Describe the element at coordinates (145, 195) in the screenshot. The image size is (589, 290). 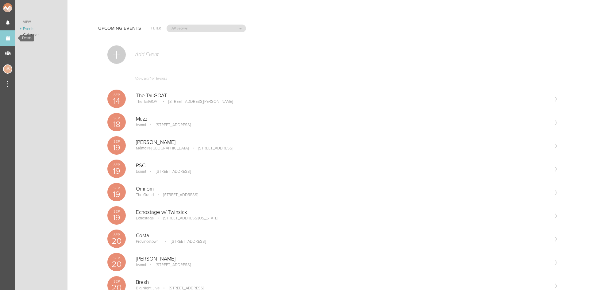
I see `p: The Grand` at that location.